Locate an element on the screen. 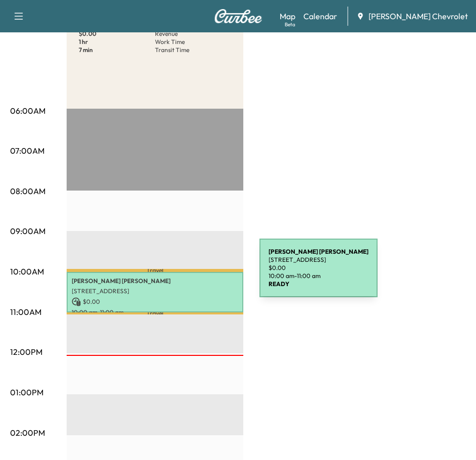 The width and height of the screenshot is (476, 460). p: 12:00PM is located at coordinates (26, 352).